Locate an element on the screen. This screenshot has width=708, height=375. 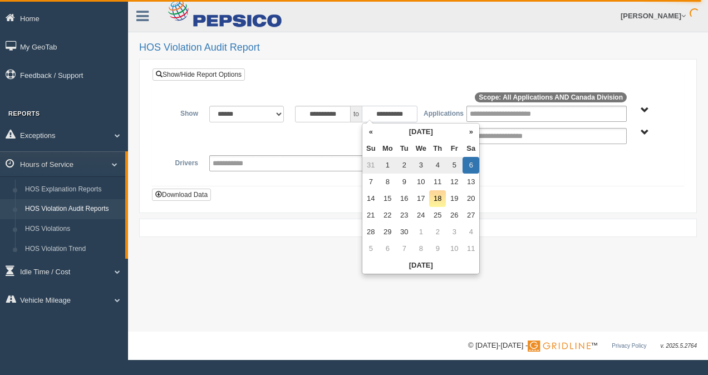
th: Fr is located at coordinates (454, 149).